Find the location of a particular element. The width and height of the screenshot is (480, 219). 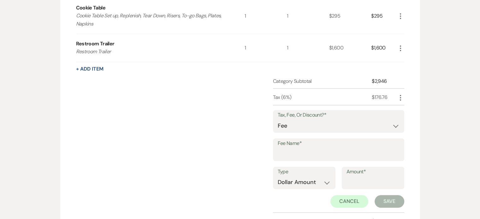

label: Tax, Fee, Or Discount?* is located at coordinates (339, 115).